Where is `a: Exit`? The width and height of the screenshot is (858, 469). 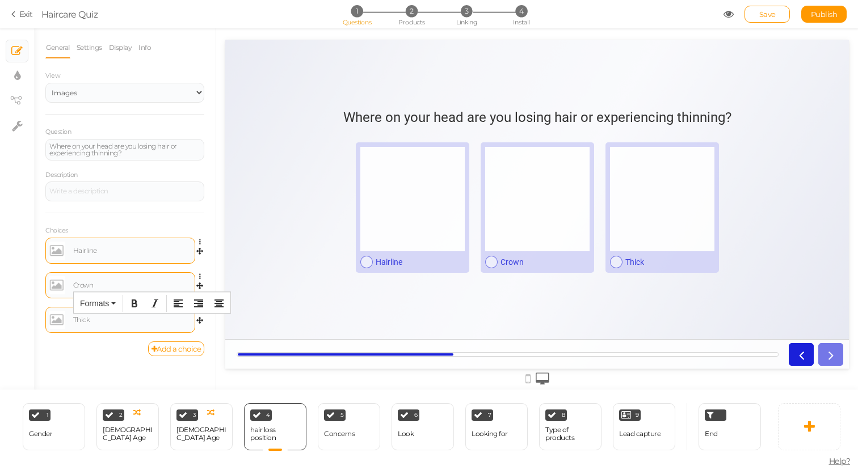
a: Exit is located at coordinates (22, 14).